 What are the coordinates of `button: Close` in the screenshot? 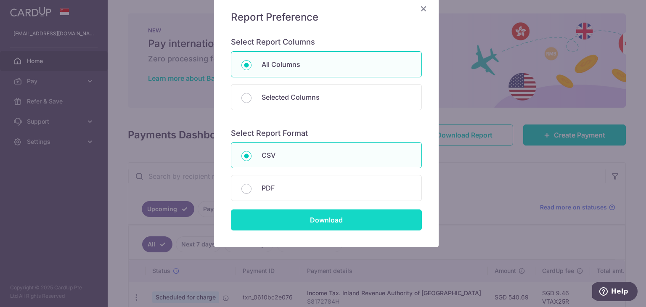 It's located at (423, 9).